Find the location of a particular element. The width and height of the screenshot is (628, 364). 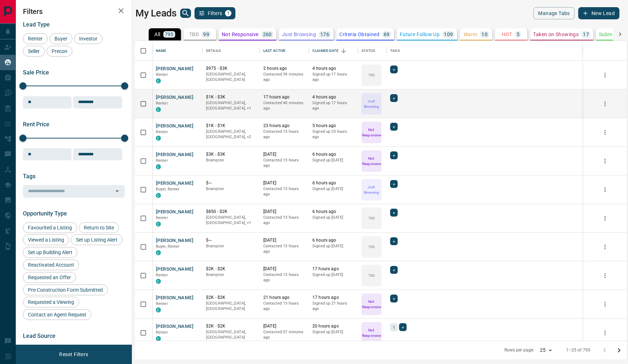

p: 4 hours ago is located at coordinates (333, 97).